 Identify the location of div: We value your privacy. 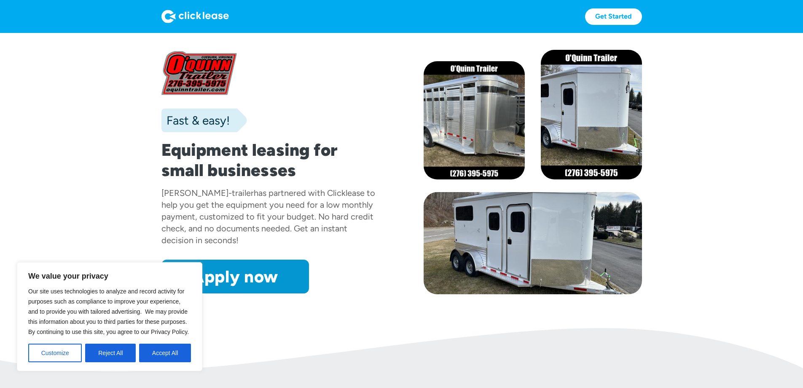
(110, 316).